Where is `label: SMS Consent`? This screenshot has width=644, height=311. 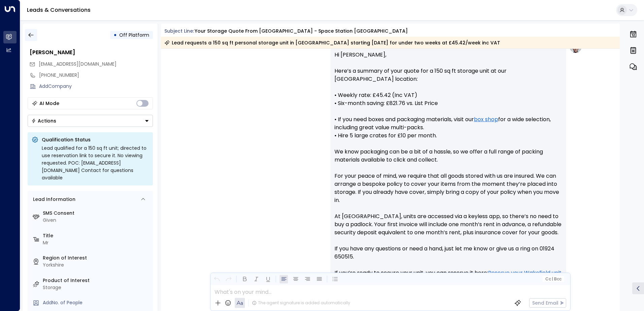
label: SMS Consent is located at coordinates (97, 214).